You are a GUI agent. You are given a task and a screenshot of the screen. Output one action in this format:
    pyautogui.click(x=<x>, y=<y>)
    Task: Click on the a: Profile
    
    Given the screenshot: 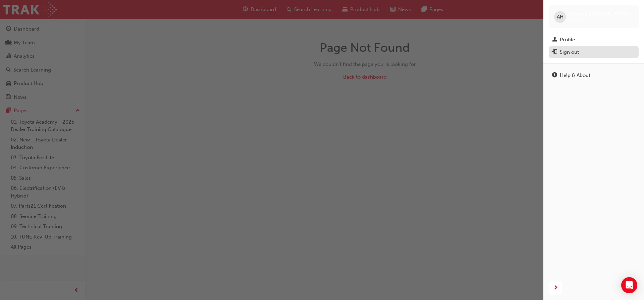 What is the action you would take?
    pyautogui.click(x=594, y=40)
    